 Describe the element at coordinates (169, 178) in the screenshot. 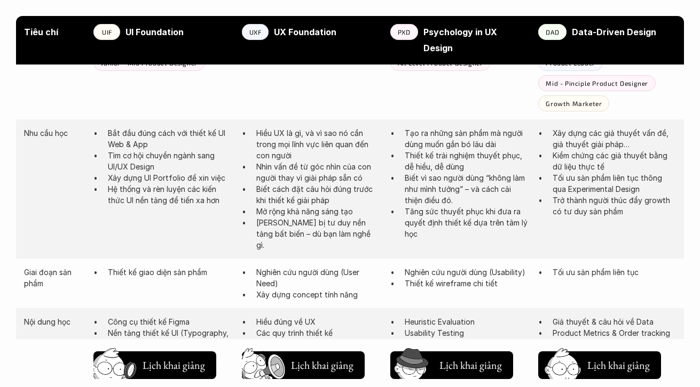

I see `p: Xây dựng UI Portfolio để xin việc` at that location.